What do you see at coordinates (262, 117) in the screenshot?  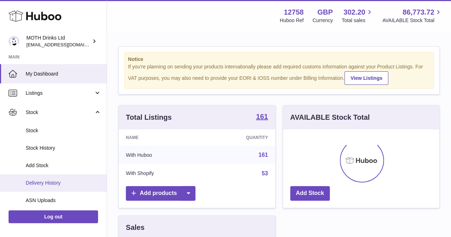 I see `strong: 161` at bounding box center [262, 117].